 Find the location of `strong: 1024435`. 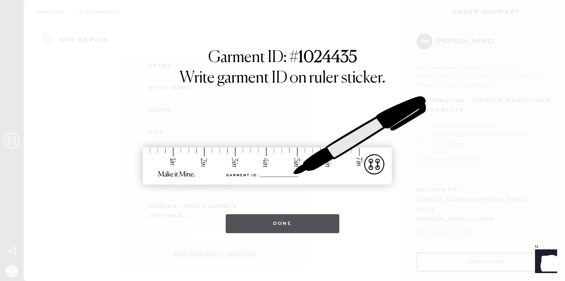

strong: 1024435 is located at coordinates (328, 58).